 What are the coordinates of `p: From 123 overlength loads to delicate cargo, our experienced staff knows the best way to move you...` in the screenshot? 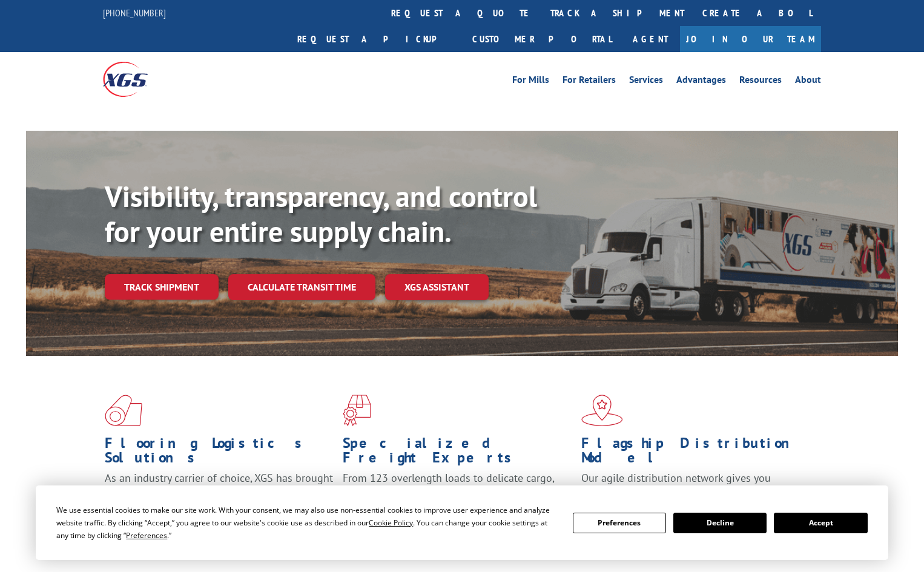 It's located at (457, 498).